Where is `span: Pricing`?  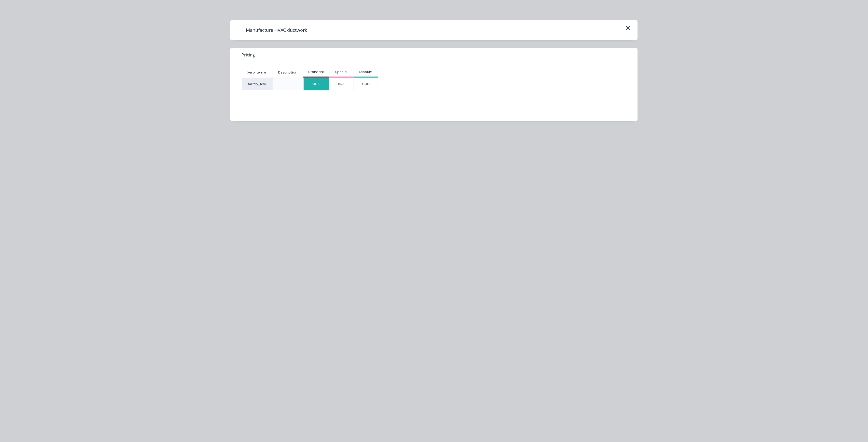
span: Pricing is located at coordinates (248, 55).